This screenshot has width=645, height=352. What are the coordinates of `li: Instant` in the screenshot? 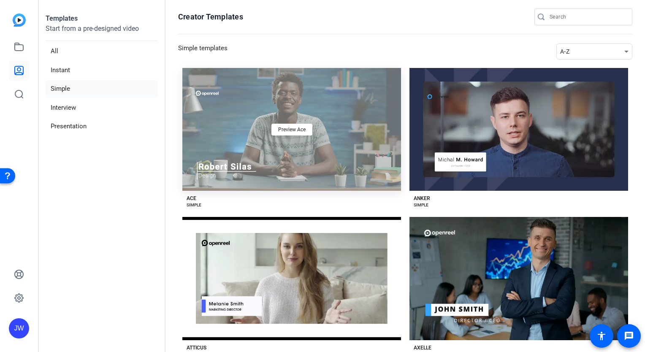 It's located at (102, 70).